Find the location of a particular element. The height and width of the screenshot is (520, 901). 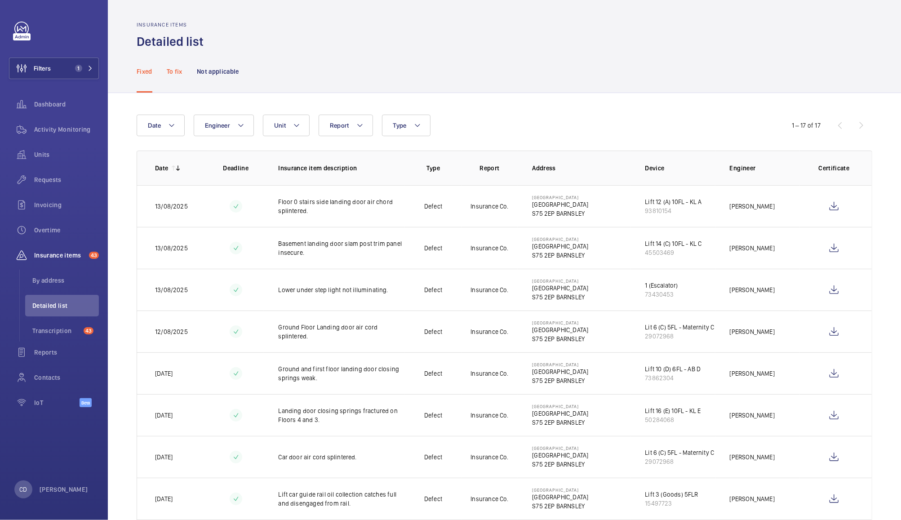

div: Lift 12 (A) 10FL - KL A is located at coordinates (673, 202).